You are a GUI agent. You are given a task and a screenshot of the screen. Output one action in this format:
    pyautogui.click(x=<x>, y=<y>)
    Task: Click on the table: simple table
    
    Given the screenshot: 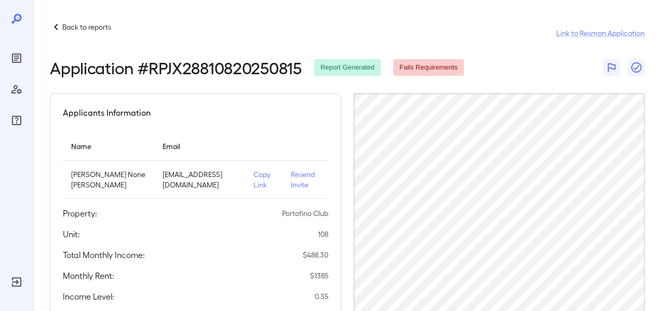 What is the action you would take?
    pyautogui.click(x=195, y=165)
    